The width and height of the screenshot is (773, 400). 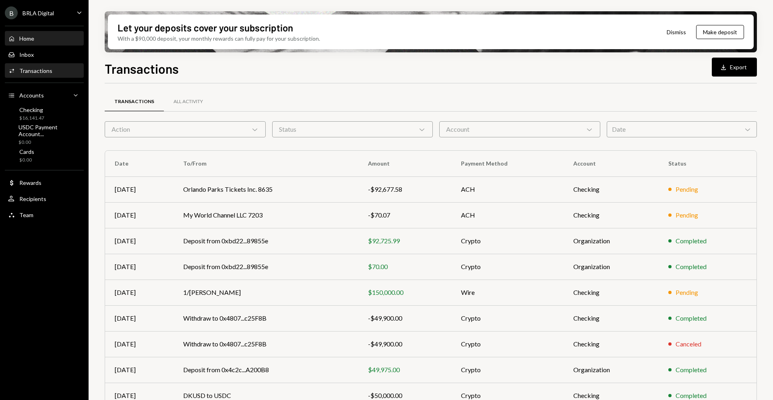 What do you see at coordinates (266, 189) in the screenshot?
I see `td: Orlando Parks Tickets Inc. 8635` at bounding box center [266, 189].